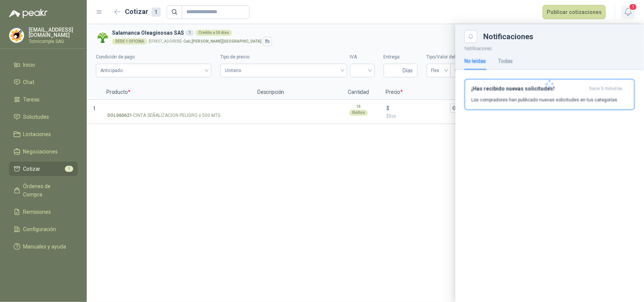 This screenshot has height=302, width=644. What do you see at coordinates (44, 170) in the screenshot?
I see `a: Cotizar1` at bounding box center [44, 170].